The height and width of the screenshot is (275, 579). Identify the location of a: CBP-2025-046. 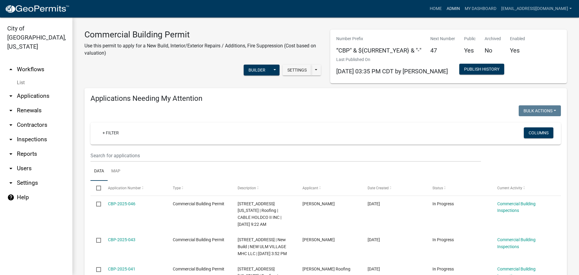
(121, 204).